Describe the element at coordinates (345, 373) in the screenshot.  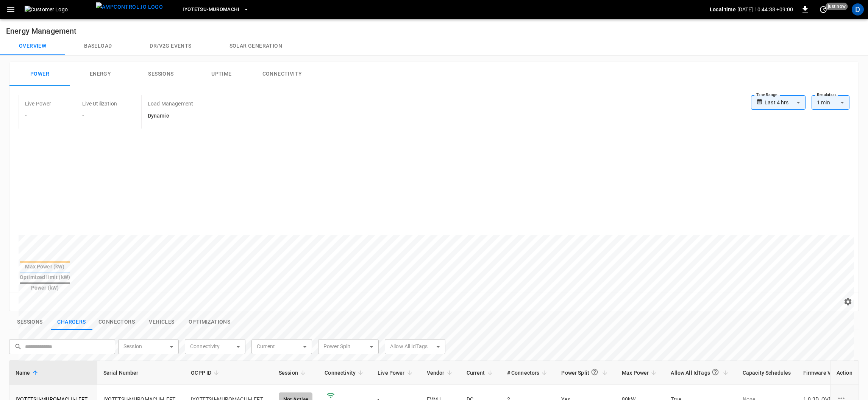
I see `span: Connectivity` at that location.